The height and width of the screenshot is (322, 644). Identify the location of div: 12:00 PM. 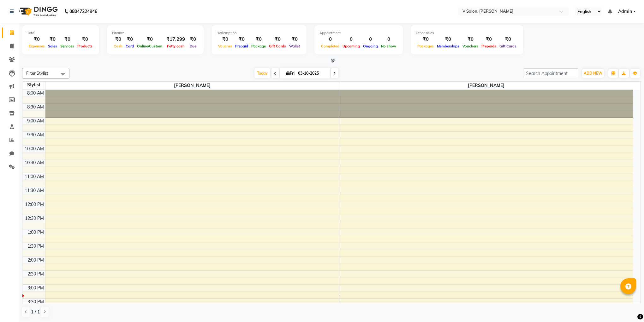
(35, 204).